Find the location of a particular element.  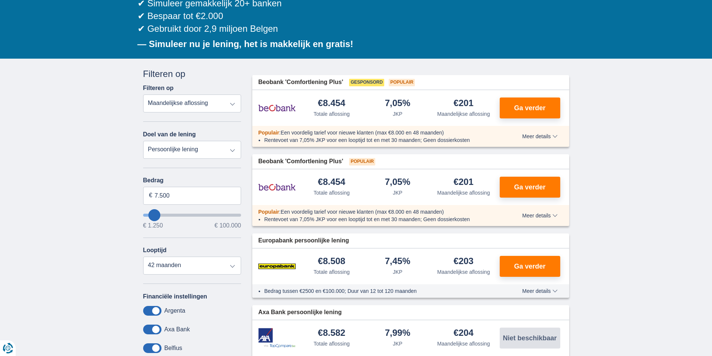

div: 7,45% is located at coordinates (398, 262).